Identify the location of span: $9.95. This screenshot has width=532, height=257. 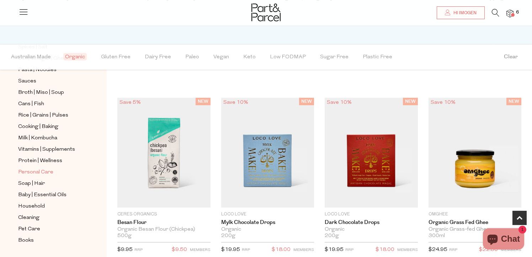
(125, 250).